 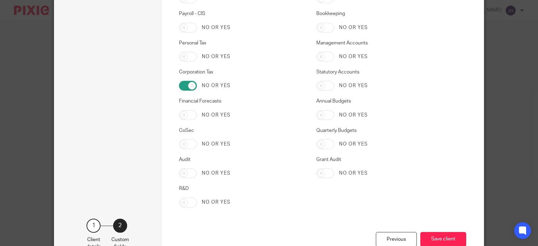 I want to click on label: R&D, so click(x=242, y=189).